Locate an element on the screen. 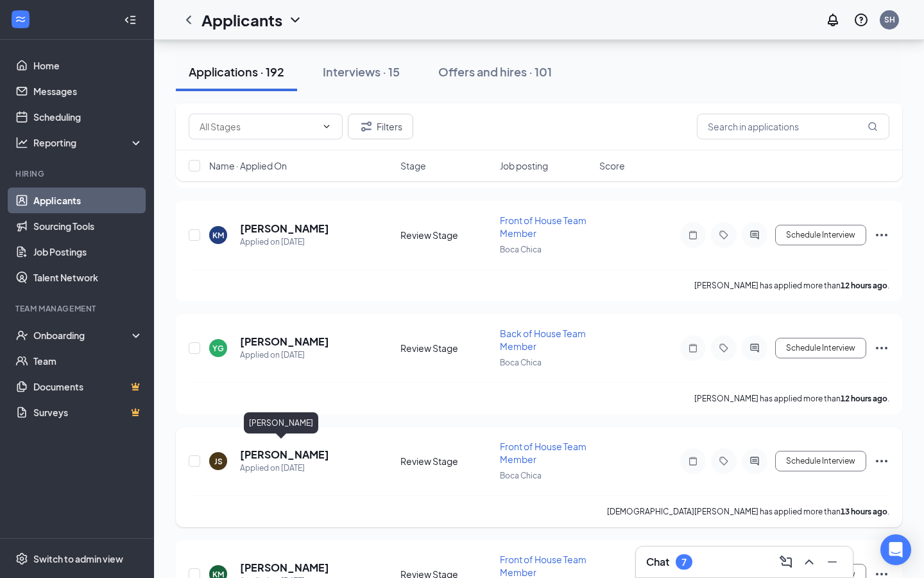 This screenshot has height=578, width=924. button: ComposeMessage is located at coordinates (786, 562).